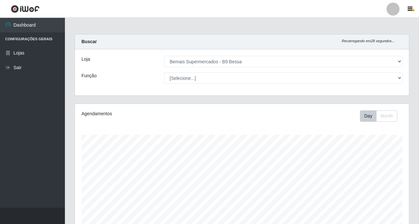 The image size is (419, 224). What do you see at coordinates (368, 116) in the screenshot?
I see `button: Day` at bounding box center [368, 116].